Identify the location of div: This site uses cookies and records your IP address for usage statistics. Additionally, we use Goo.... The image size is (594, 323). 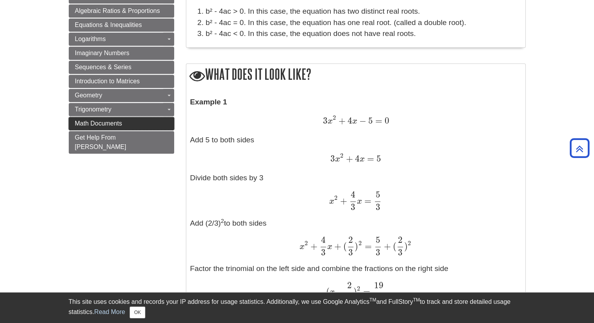
(297, 308).